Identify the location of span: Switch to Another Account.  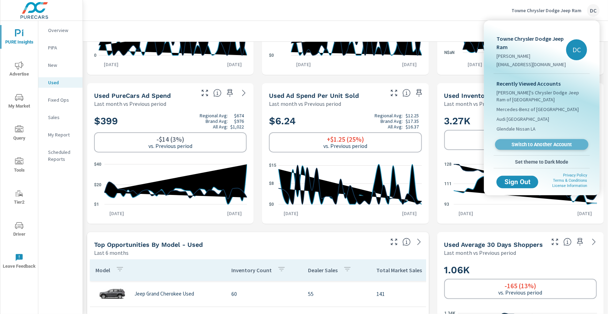
(542, 145).